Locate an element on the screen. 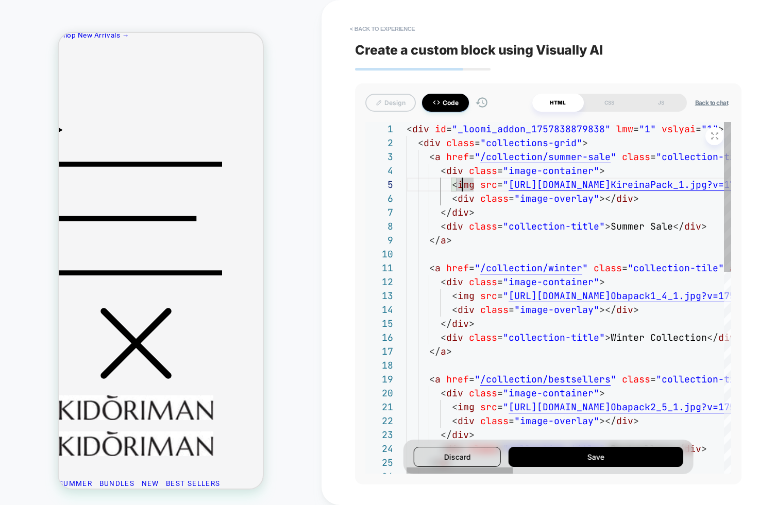  span: /collection/winter is located at coordinates (531, 268).